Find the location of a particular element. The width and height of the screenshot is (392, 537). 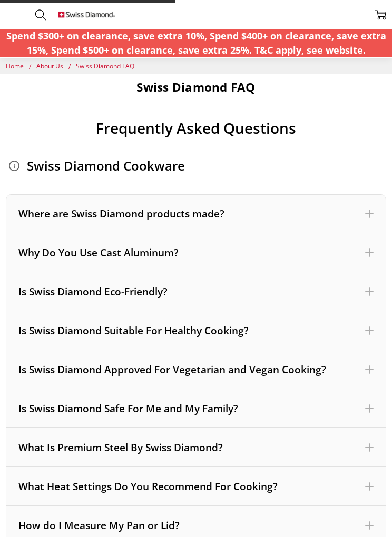

span: Home is located at coordinates (14, 66).